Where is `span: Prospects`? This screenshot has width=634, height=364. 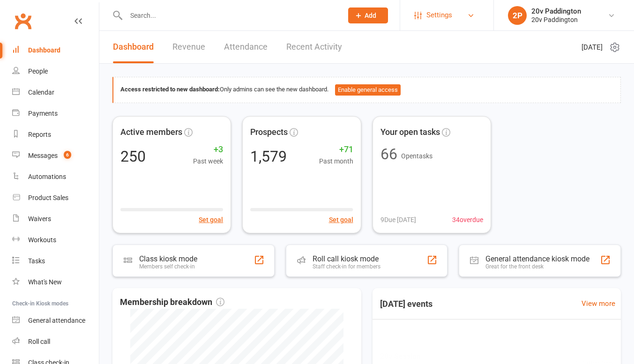 span: Prospects is located at coordinates (269, 132).